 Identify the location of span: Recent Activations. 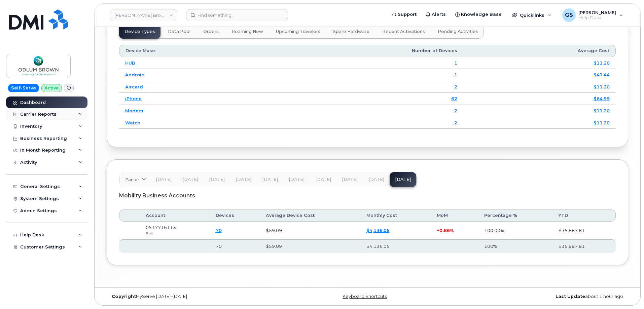
(403, 32).